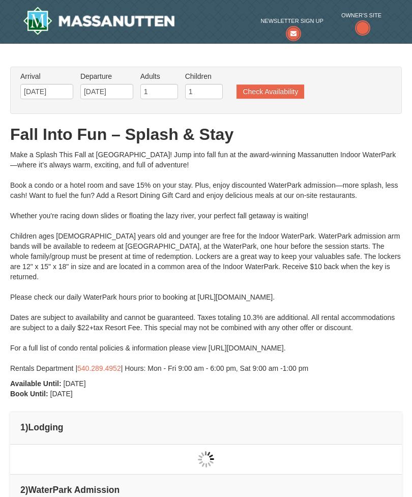  What do you see at coordinates (361, 15) in the screenshot?
I see `span: Owner's Site` at bounding box center [361, 15].